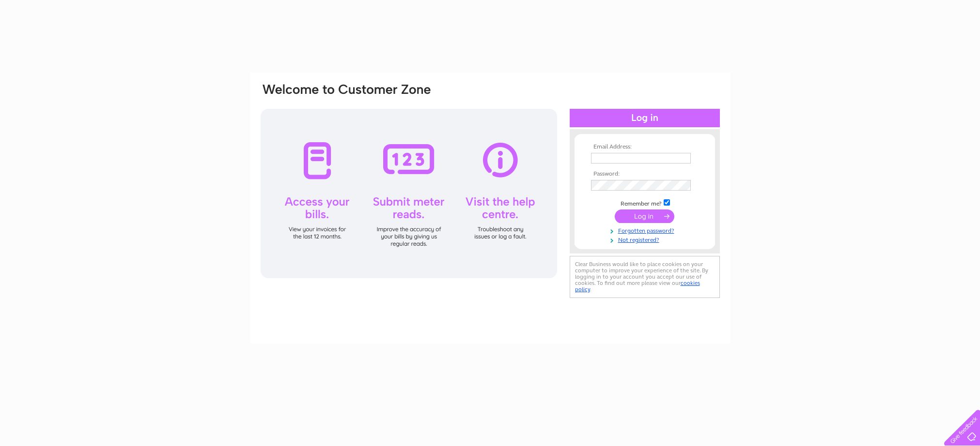 This screenshot has height=446, width=980. Describe the element at coordinates (645, 277) in the screenshot. I see `div: Clear Business would like to place cookies on your computer to improve your experience of the sit...` at that location.